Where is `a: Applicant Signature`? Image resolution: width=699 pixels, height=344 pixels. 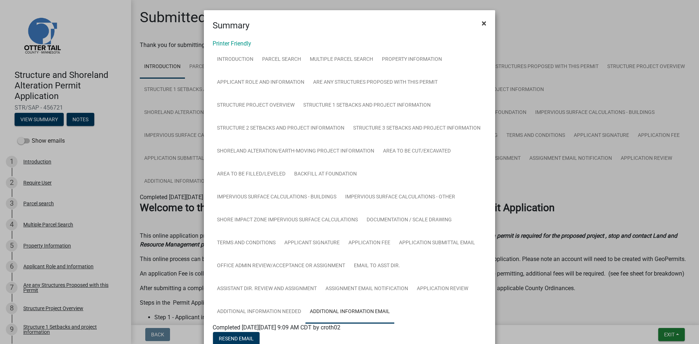
a: Applicant Signature is located at coordinates (312, 243).